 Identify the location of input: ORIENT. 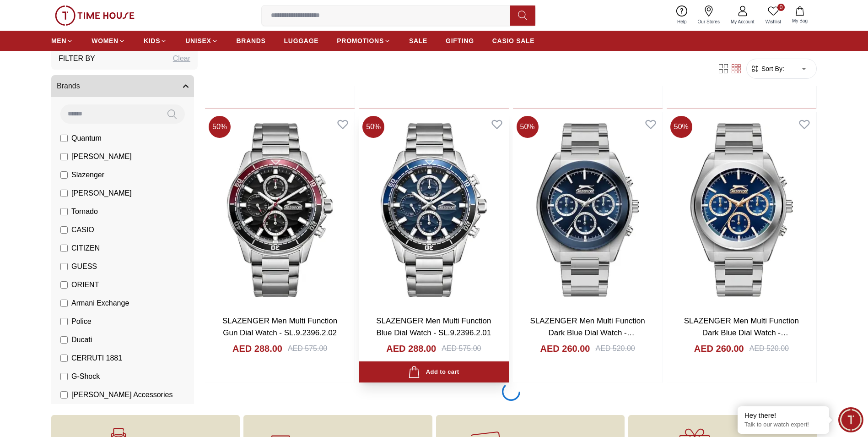
(64, 285).